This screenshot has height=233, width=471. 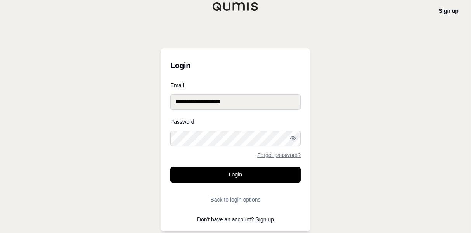 I want to click on h3: Login, so click(x=235, y=66).